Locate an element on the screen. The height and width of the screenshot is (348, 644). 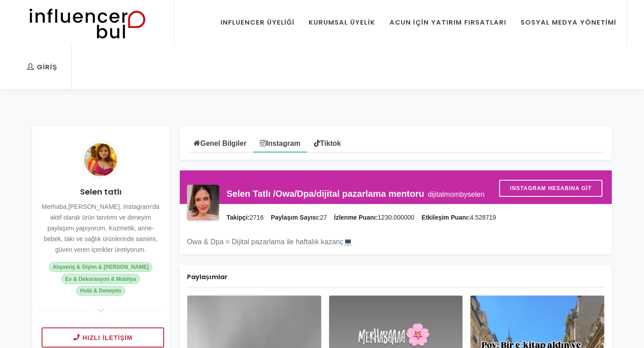
span: Hobi & Deneyim is located at coordinates (101, 291).